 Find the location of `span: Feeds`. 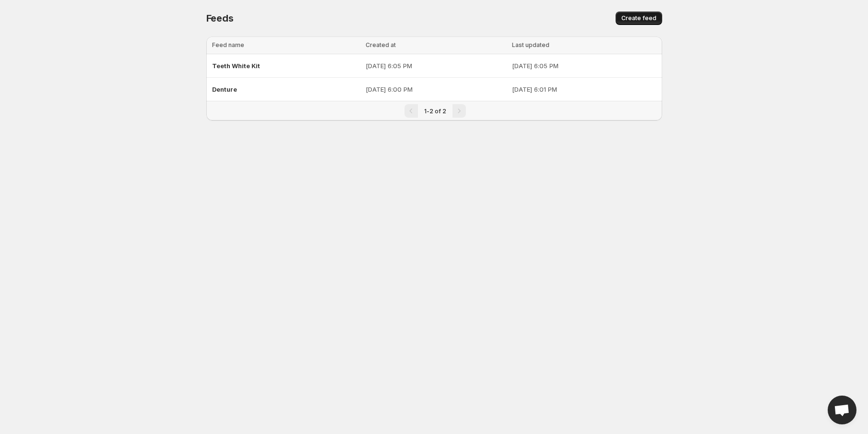

span: Feeds is located at coordinates (220, 18).